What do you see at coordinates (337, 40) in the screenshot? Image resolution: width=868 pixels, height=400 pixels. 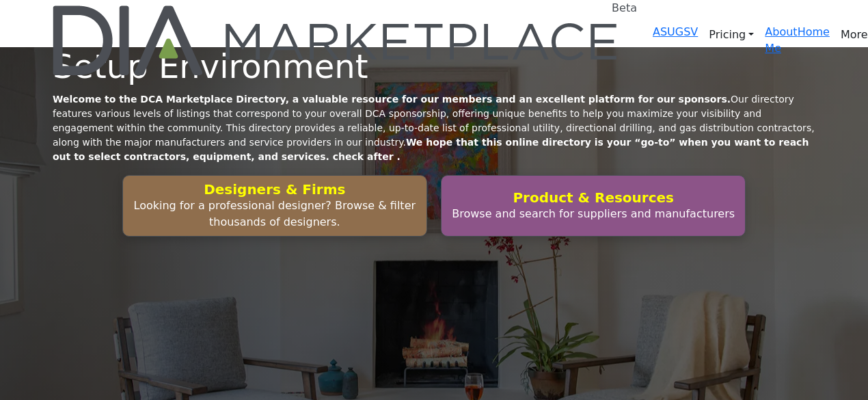 I see `img: Site Logo` at bounding box center [337, 40].